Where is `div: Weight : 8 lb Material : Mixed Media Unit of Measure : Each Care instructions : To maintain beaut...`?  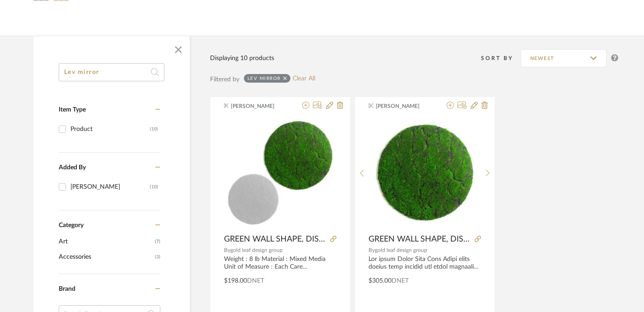
div: Weight : 8 lb Material : Mixed Media Unit of Measure : Each Care instructions : To maintain beaut... is located at coordinates (280, 263).